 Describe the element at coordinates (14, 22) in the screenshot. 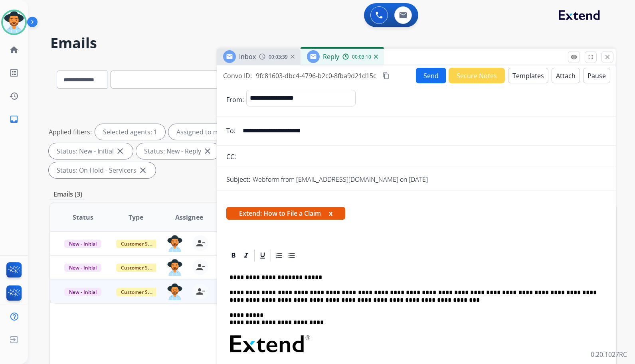

I see `img: avatar` at that location.